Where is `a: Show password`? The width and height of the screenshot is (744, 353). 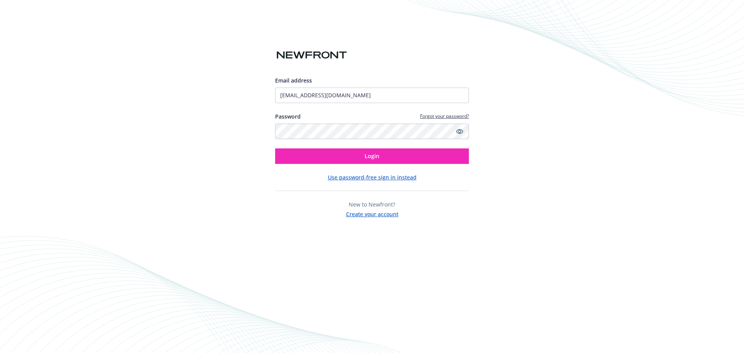
a: Show password is located at coordinates (459, 131).